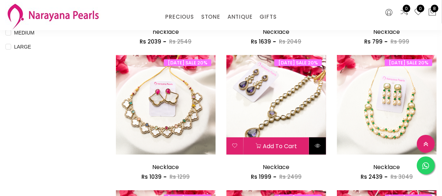 This screenshot has height=196, width=442. Describe the element at coordinates (151, 41) in the screenshot. I see `span: Rs 2039` at that location.